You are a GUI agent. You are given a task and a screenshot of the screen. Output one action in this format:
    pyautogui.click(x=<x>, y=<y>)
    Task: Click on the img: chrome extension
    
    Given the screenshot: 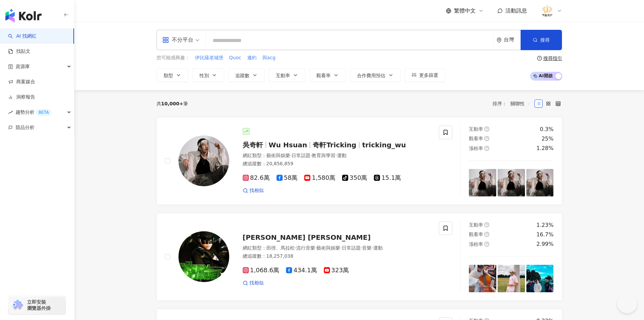 What is the action you would take?
    pyautogui.click(x=17, y=305)
    